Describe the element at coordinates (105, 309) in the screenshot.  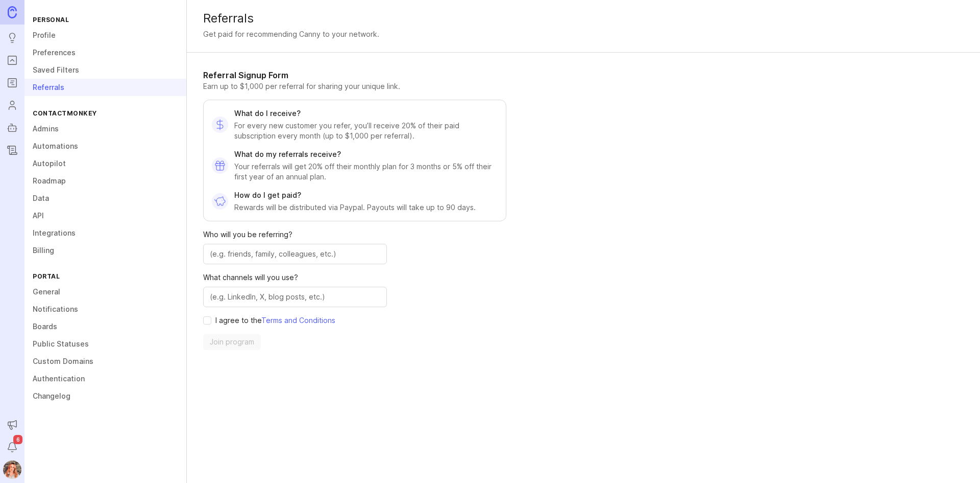
I see `a: Notifications` at that location.